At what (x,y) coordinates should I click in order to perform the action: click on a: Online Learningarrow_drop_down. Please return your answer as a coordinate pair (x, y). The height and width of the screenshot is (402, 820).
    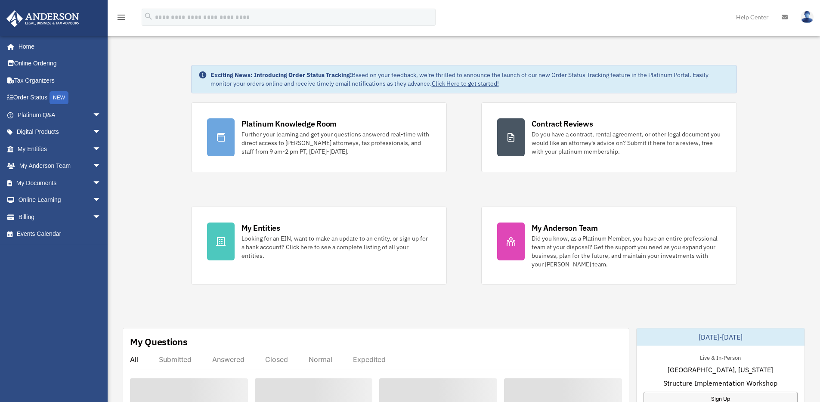
    Looking at the image, I should click on (60, 200).